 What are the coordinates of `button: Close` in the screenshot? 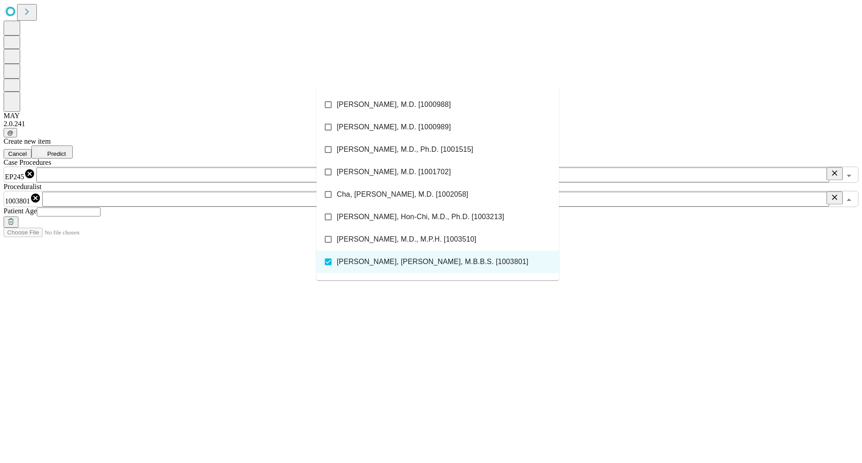 It's located at (849, 200).